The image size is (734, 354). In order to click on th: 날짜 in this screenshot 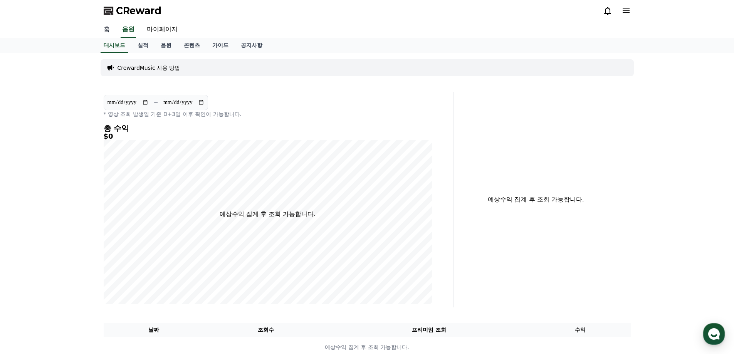, I will do `click(154, 330)`.